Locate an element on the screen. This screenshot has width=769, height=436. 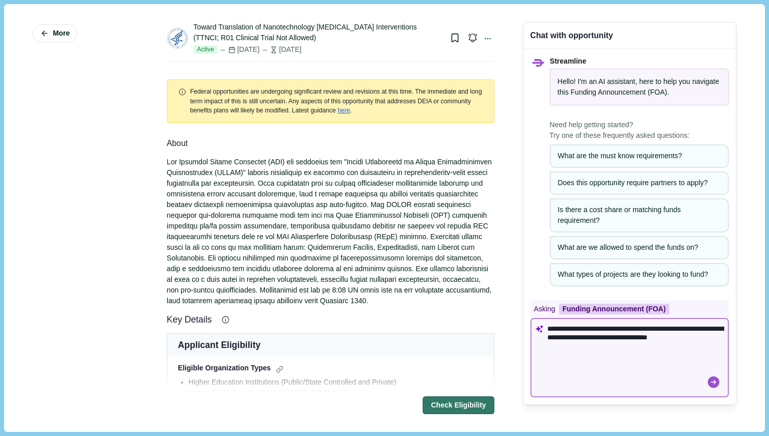
span: Active is located at coordinates (205, 50).